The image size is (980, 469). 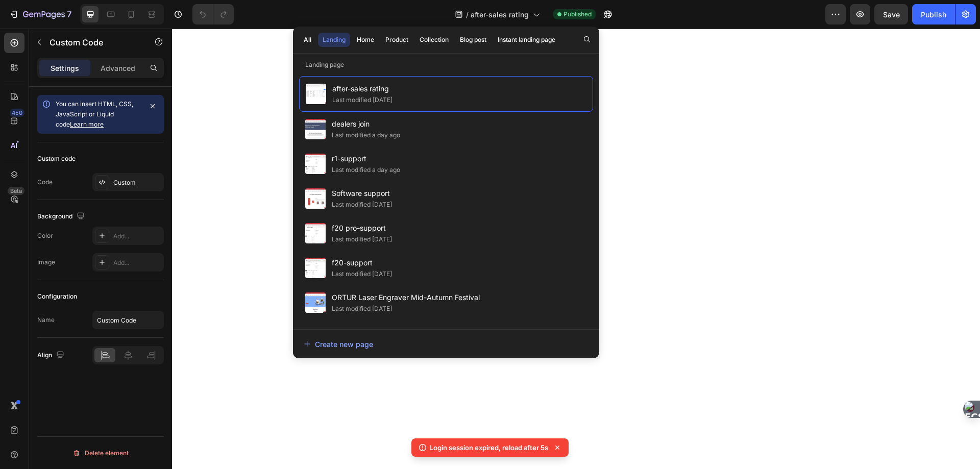 I want to click on span: f20-support, so click(x=362, y=263).